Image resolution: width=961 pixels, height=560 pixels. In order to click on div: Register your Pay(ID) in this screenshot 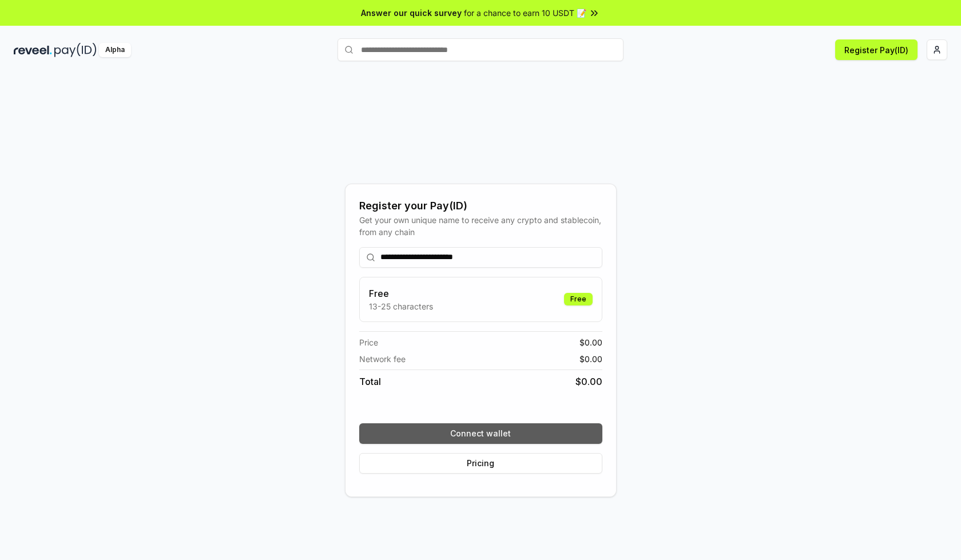, I will do `click(481, 206)`.